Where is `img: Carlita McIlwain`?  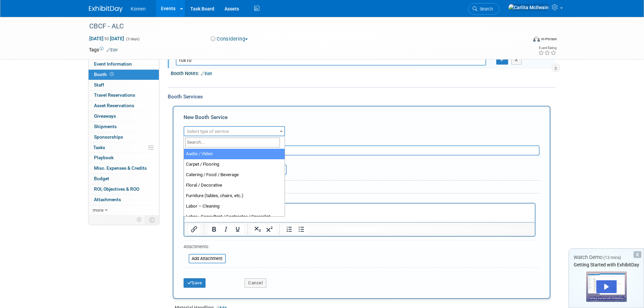
img: Carlita McIlwain is located at coordinates (529, 8).